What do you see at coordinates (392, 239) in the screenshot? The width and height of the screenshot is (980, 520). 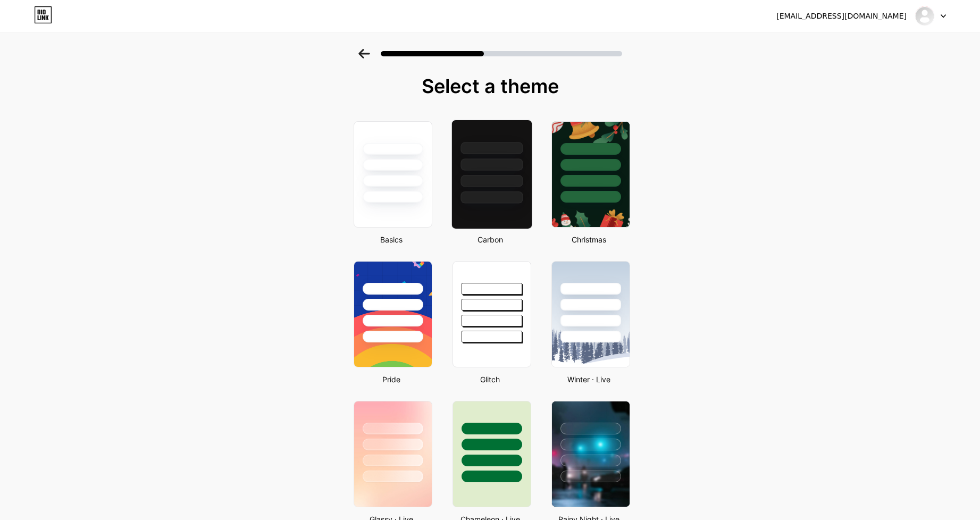 I see `div: Basics` at bounding box center [392, 239].